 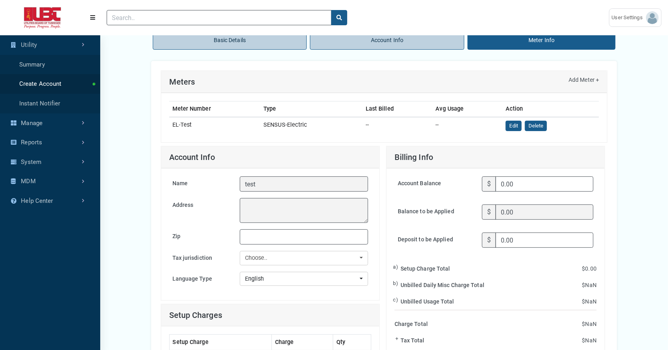 I want to click on img: ALTSK Logo, so click(x=42, y=18).